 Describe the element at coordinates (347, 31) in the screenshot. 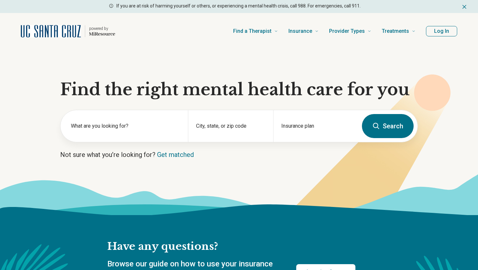

I see `span: Provider Types` at that location.